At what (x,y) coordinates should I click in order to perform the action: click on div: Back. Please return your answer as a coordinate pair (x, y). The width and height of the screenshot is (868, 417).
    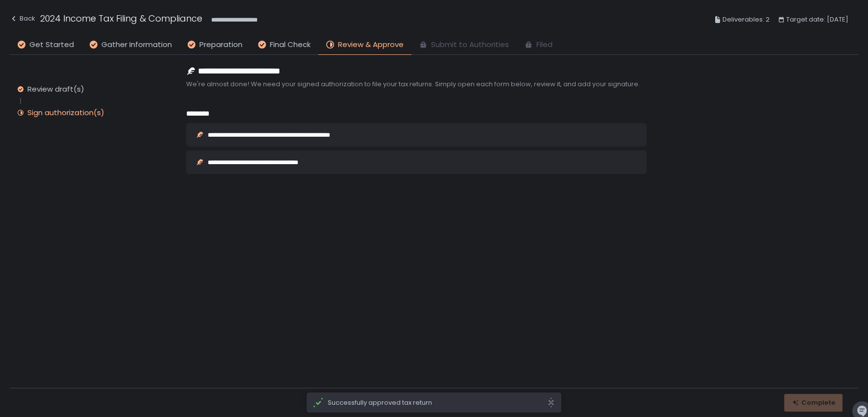
    Looking at the image, I should click on (23, 19).